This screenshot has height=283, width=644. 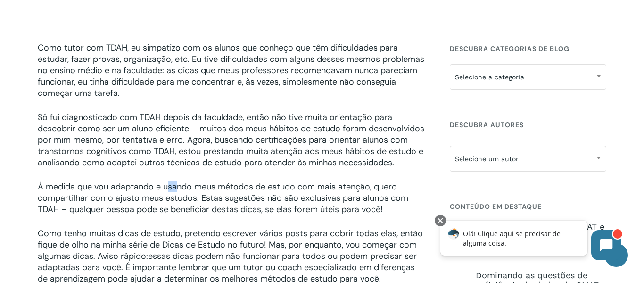 What do you see at coordinates (81, 25) in the screenshot?
I see `font: Olá! Clique aqui se precisar de alguma coisa.` at bounding box center [81, 25].